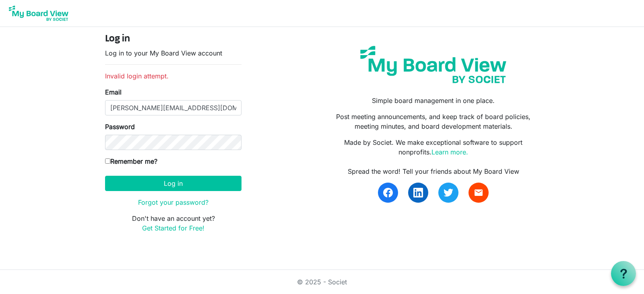  Describe the element at coordinates (173, 76) in the screenshot. I see `li: Invalid login attempt.` at that location.